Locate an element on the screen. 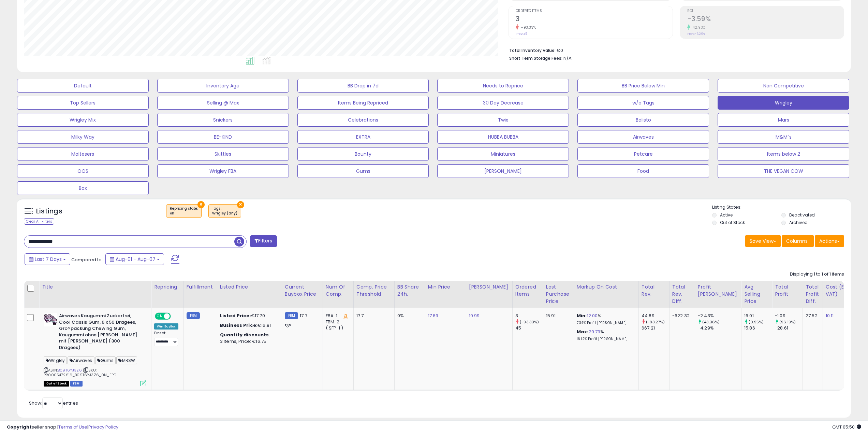  div: Comp. Price Threshold is located at coordinates (374, 291).